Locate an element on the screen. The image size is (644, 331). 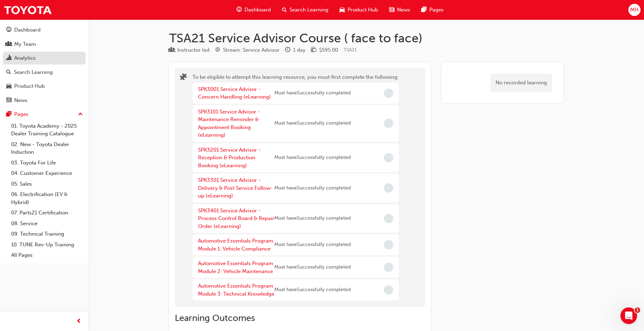
a: All Pages is located at coordinates (47, 255).